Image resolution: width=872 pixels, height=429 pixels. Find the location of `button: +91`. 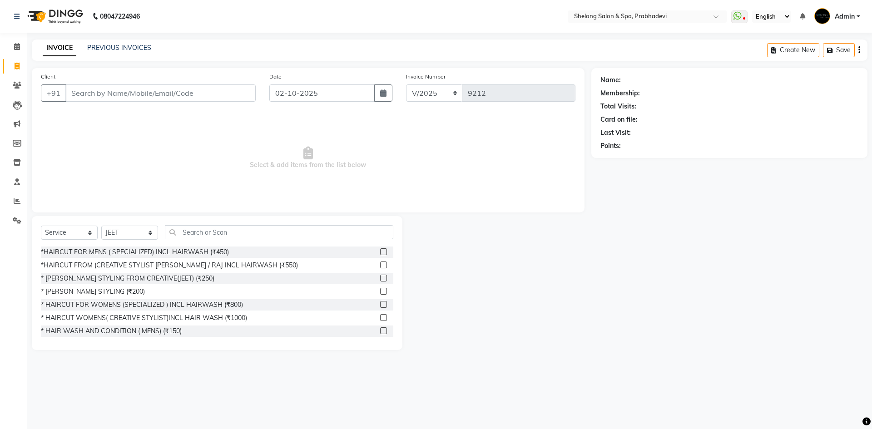

button: +91 is located at coordinates (54, 93).